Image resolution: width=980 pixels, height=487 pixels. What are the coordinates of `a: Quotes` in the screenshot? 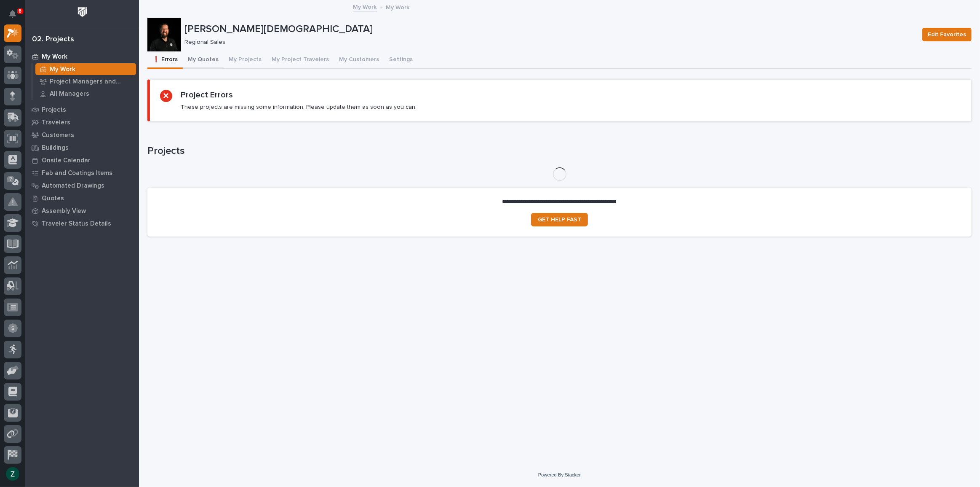 It's located at (82, 198).